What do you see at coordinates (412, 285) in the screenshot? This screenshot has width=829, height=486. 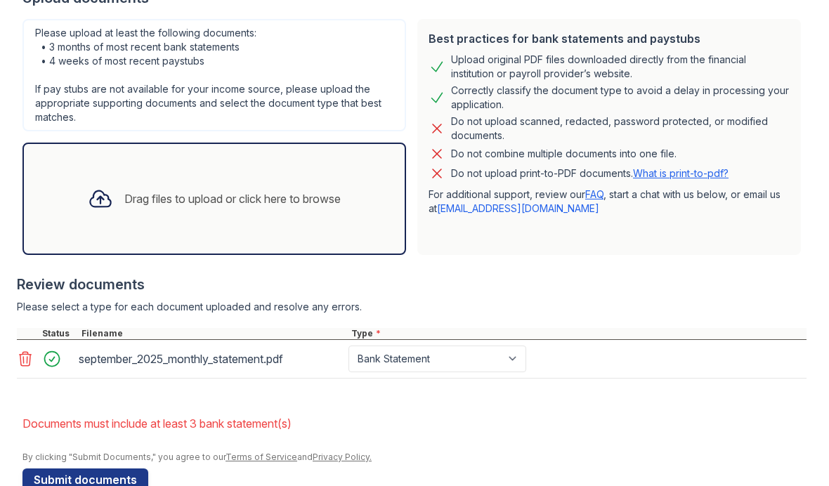 I see `div: Review documents` at bounding box center [412, 285].